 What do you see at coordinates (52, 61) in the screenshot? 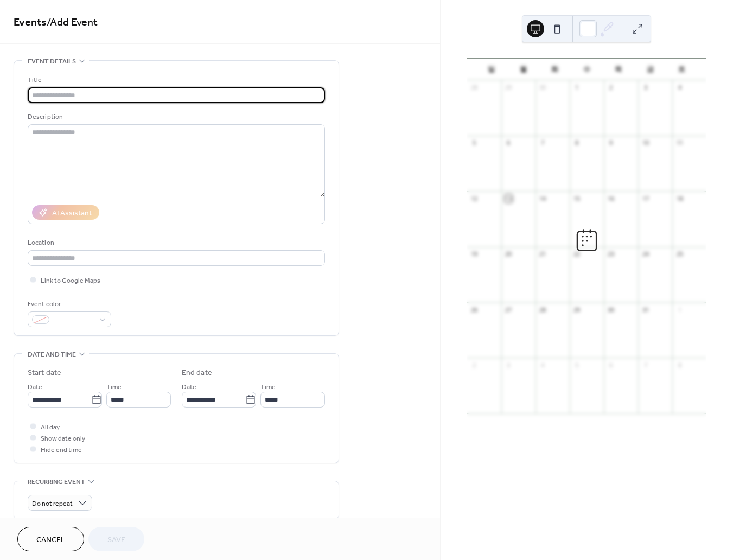
I see `span: Event details` at bounding box center [52, 61].